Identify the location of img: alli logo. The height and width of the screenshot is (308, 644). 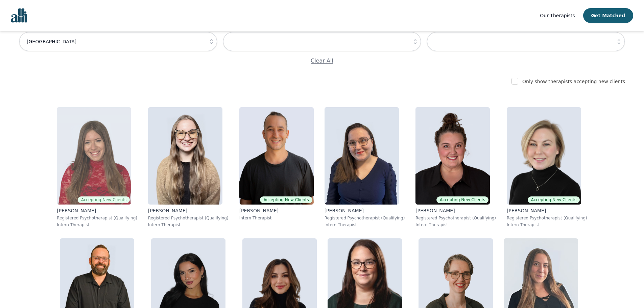
(19, 16).